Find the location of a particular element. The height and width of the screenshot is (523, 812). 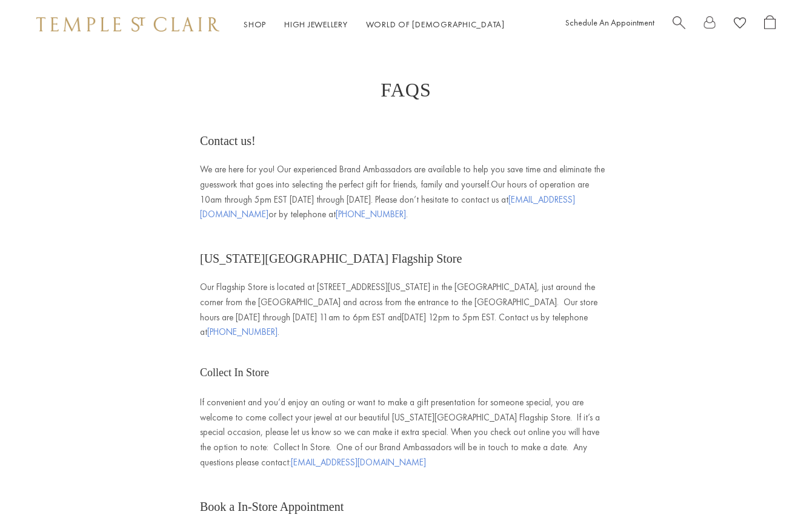

h2: Book a In-Store Appointment is located at coordinates (406, 507).